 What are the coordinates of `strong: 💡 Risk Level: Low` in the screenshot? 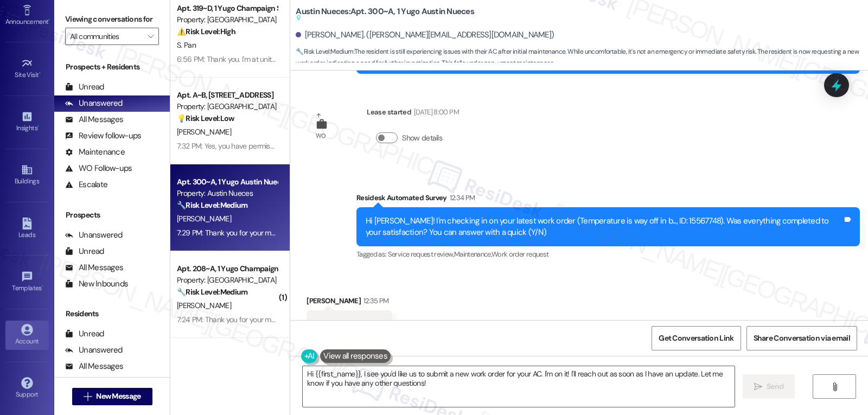 It's located at (206, 118).